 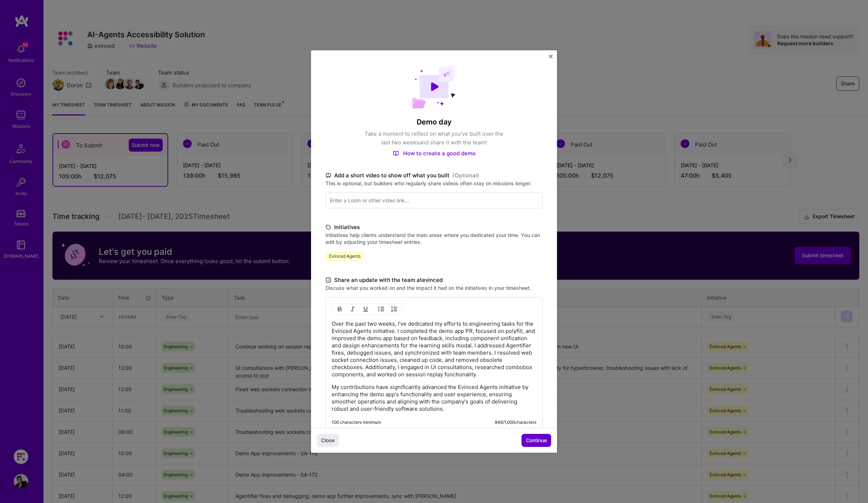 What do you see at coordinates (434, 87) in the screenshot?
I see `img: Demo day` at bounding box center [434, 87].